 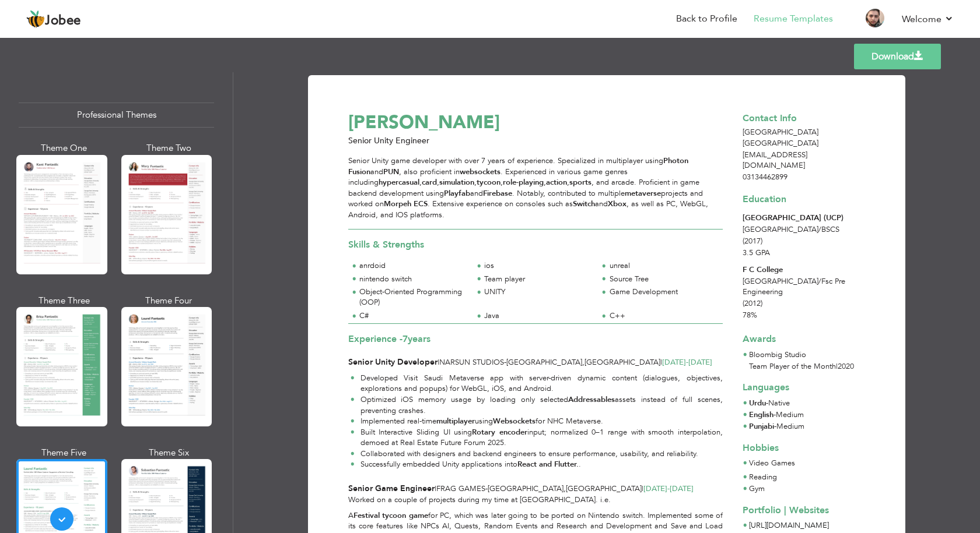 What do you see at coordinates (392, 488) in the screenshot?
I see `span: Senior Game Engineer` at bounding box center [392, 488].